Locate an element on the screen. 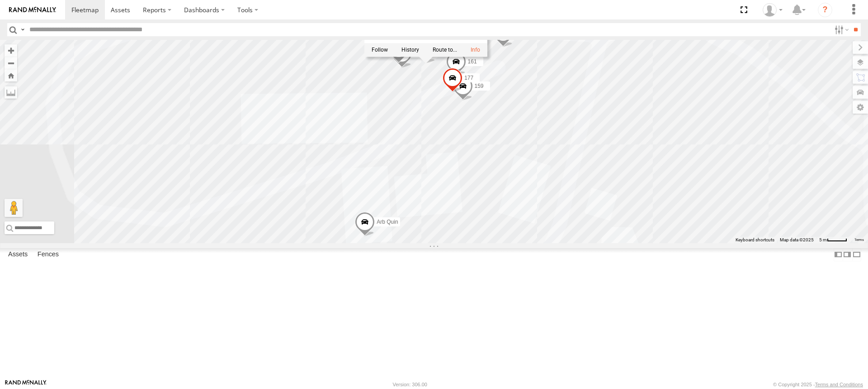 This screenshot has width=868, height=389. label: Route To Location is located at coordinates (445, 50).